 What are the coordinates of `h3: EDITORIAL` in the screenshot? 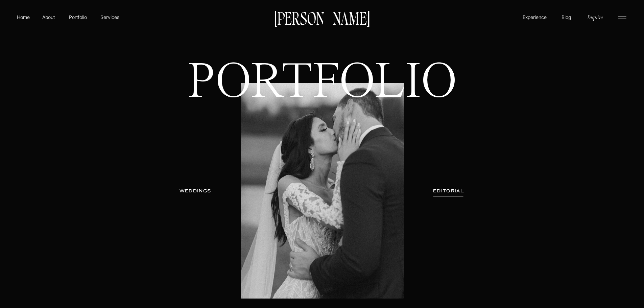 It's located at (449, 191).